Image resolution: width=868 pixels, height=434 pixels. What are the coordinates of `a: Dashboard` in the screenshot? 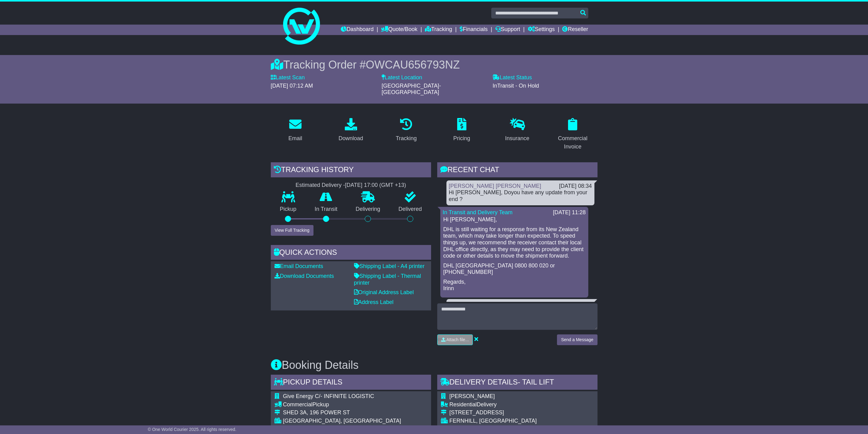 It's located at (357, 30).